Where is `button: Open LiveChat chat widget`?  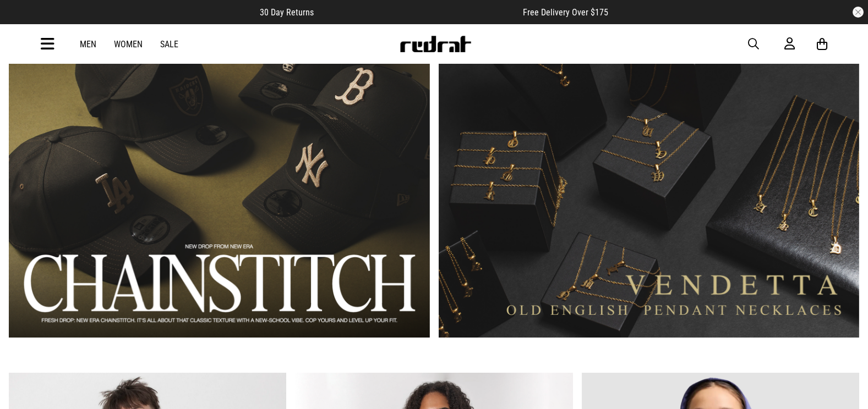 button: Open LiveChat chat widget is located at coordinates (25, 21).